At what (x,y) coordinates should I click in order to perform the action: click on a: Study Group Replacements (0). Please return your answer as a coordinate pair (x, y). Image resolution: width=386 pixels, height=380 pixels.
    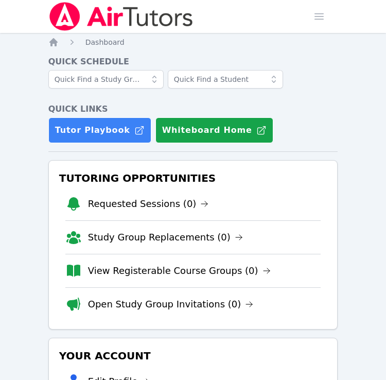
    Looking at the image, I should click on (165, 237).